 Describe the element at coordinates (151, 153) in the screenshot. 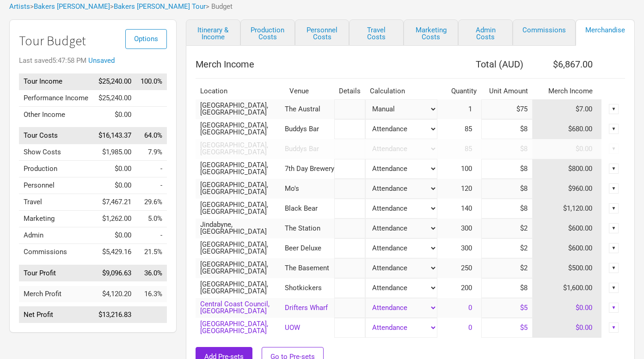

I see `td: Show Costs as % of Tour Income` at that location.